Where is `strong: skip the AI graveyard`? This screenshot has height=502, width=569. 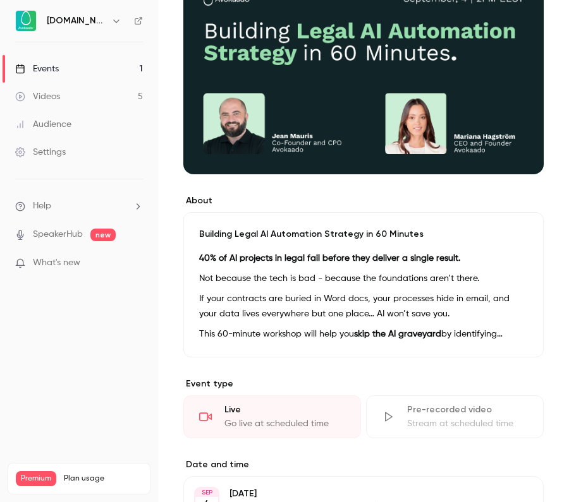 strong: skip the AI graveyard is located at coordinates (397, 334).